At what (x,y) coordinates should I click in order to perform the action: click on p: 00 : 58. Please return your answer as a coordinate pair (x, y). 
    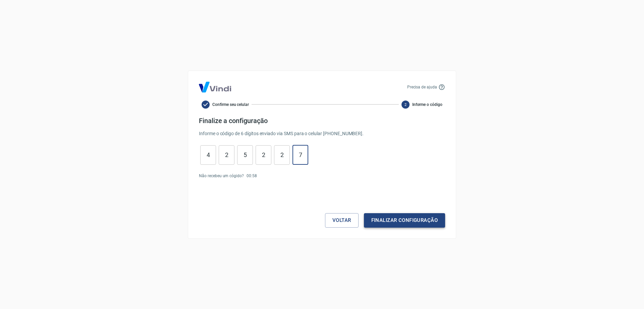
    Looking at the image, I should click on (252, 175).